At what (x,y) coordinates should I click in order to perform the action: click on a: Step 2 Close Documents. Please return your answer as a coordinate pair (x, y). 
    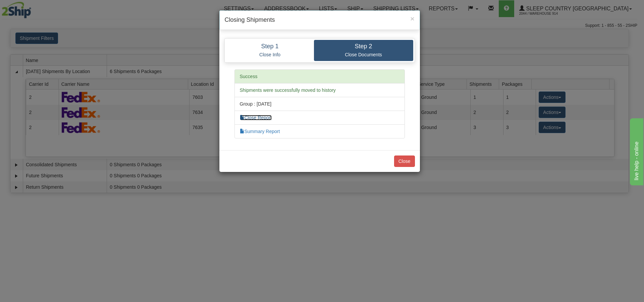
    Looking at the image, I should click on (364, 50).